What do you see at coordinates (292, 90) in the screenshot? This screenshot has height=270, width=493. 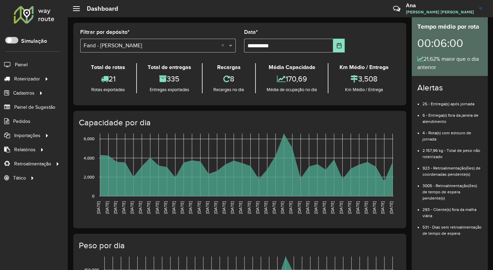 I see `div: Média de ocupação no dia` at bounding box center [292, 90].